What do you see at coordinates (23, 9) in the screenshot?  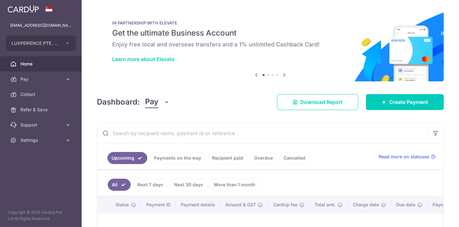 I see `img: CardUp` at bounding box center [23, 9].